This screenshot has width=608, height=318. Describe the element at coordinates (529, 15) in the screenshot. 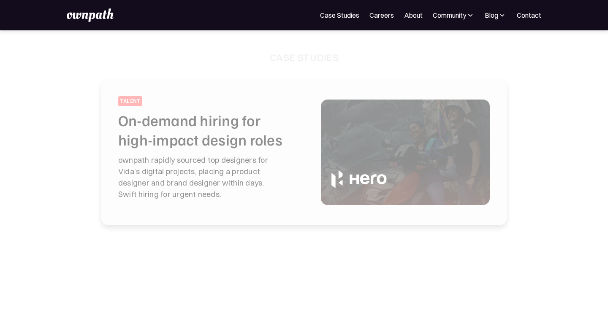

I see `a: Contact` at that location.